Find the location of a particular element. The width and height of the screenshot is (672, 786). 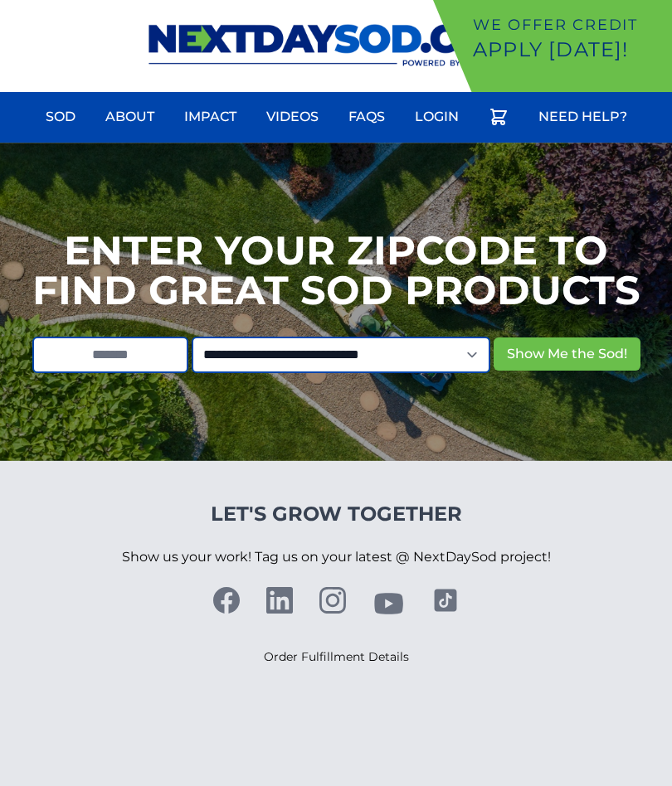

a: Sod is located at coordinates (61, 117).